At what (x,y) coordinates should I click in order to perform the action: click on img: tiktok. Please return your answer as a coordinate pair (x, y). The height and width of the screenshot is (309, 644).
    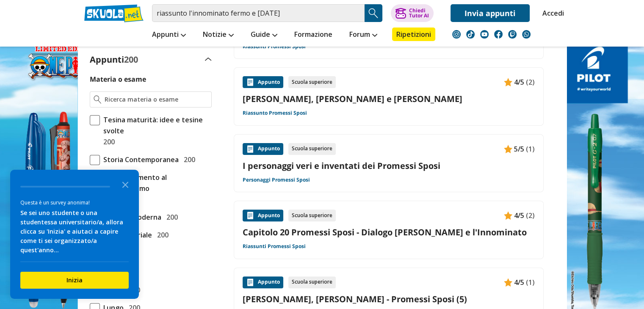
    Looking at the image, I should click on (470, 35).